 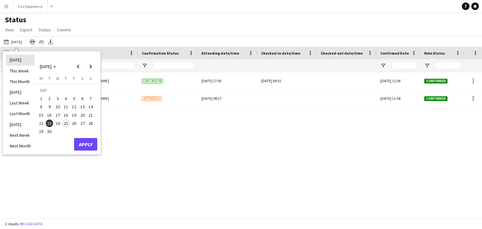 What do you see at coordinates (152, 99) in the screenshot?
I see `span: Attending` at bounding box center [152, 99].